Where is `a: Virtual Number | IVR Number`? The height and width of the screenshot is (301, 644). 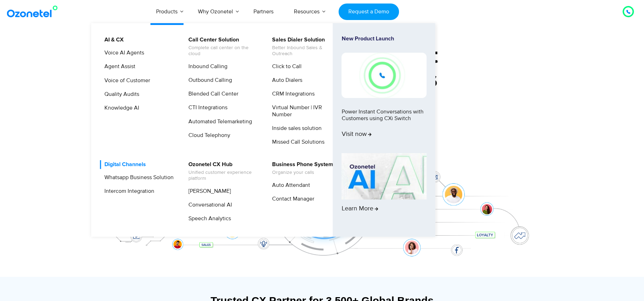 a: Virtual Number | IVR Number is located at coordinates (305, 111).